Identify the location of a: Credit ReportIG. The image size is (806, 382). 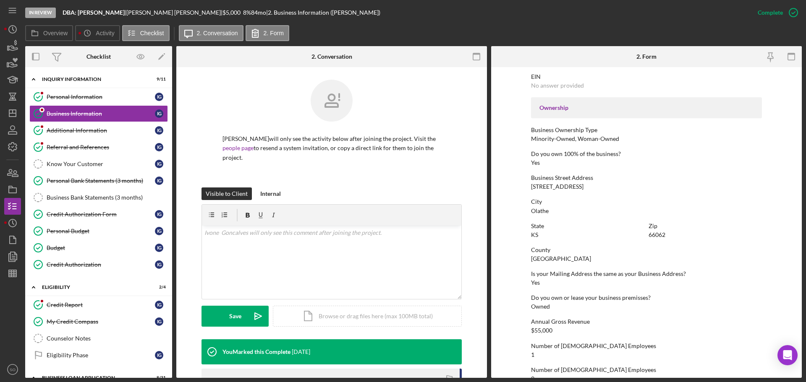
(99, 305).